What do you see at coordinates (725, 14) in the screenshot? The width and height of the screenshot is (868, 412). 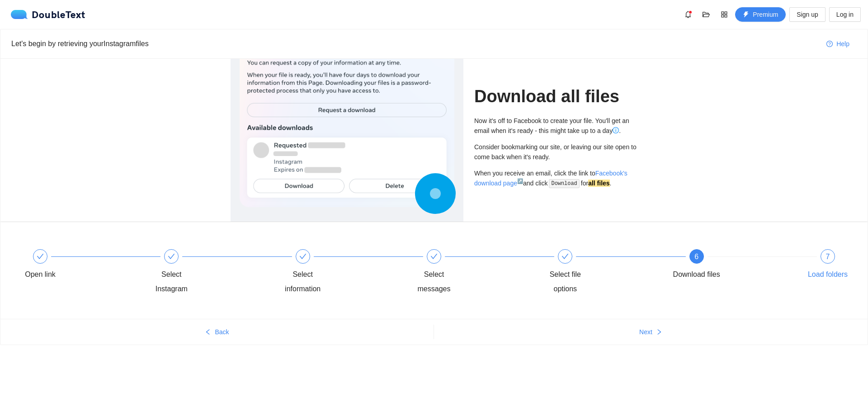 I see `span: appstore` at bounding box center [725, 14].